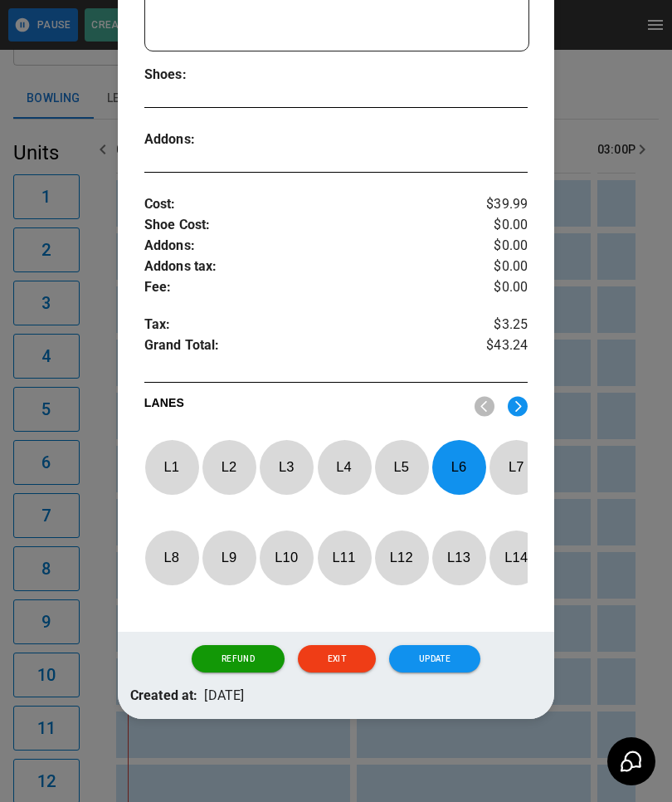 The image size is (672, 802). Describe the element at coordinates (229, 557) in the screenshot. I see `p: L 9` at that location.